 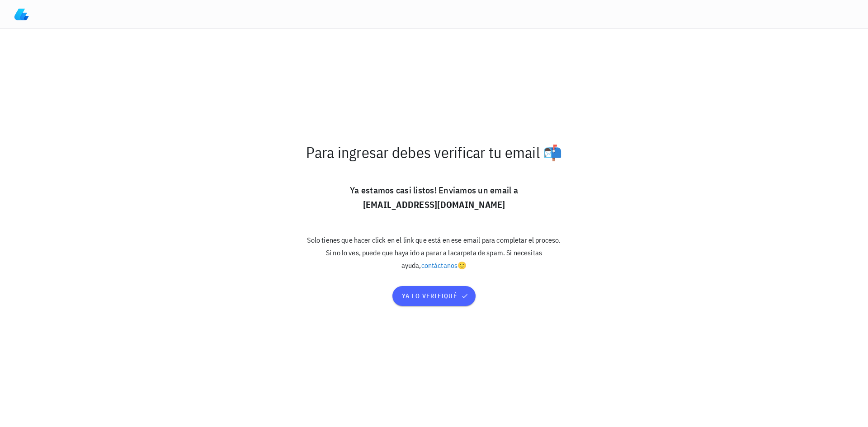 What do you see at coordinates (434, 296) in the screenshot?
I see `span: ya lo verifiqué` at bounding box center [434, 296].